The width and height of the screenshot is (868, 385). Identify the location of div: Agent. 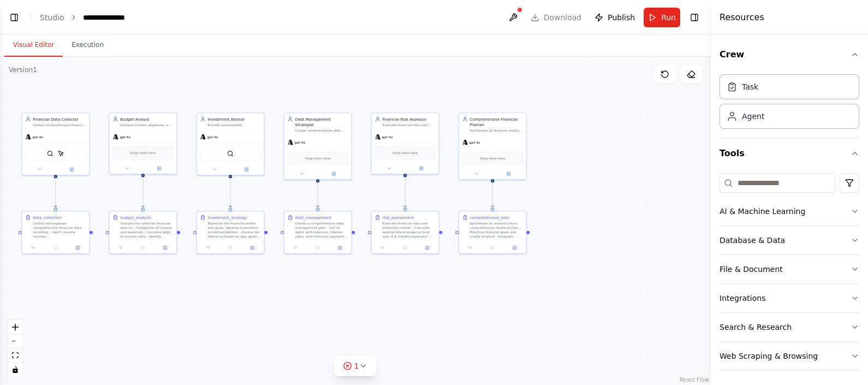
(753, 117).